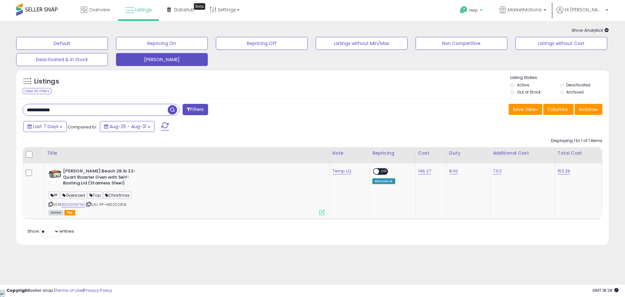 Image resolution: width=625 pixels, height=297 pixels. I want to click on label: Out of Stock, so click(528, 92).